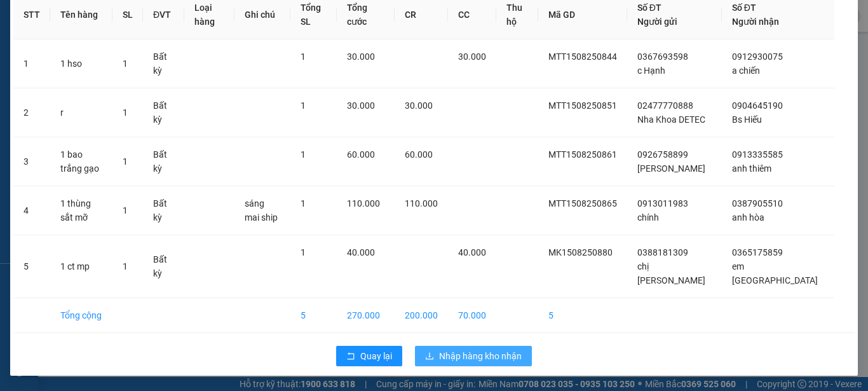 The image size is (868, 391). What do you see at coordinates (32, 161) in the screenshot?
I see `td: 3` at bounding box center [32, 161].